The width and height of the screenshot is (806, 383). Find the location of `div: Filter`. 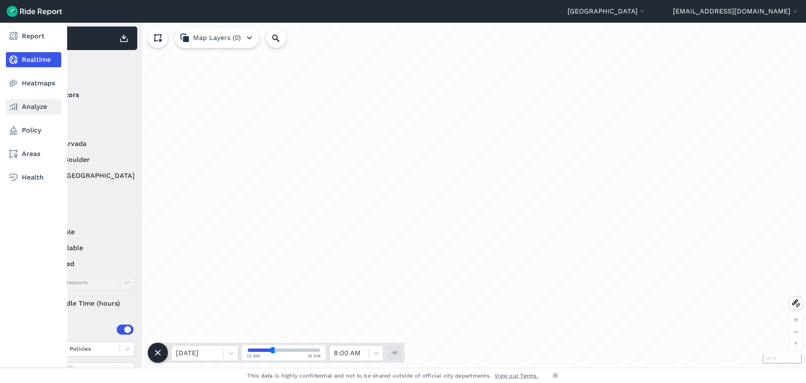

div: Filter is located at coordinates (84, 67).